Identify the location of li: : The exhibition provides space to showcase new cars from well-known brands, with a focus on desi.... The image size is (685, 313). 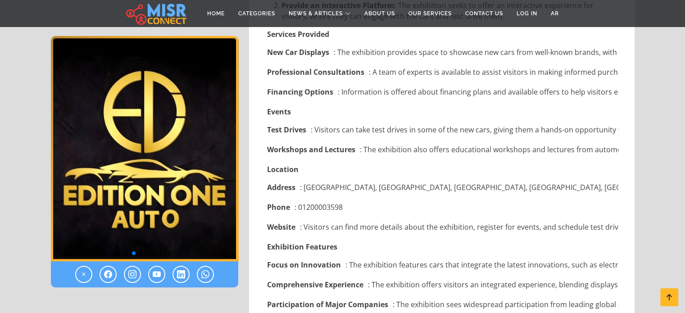
(442, 52).